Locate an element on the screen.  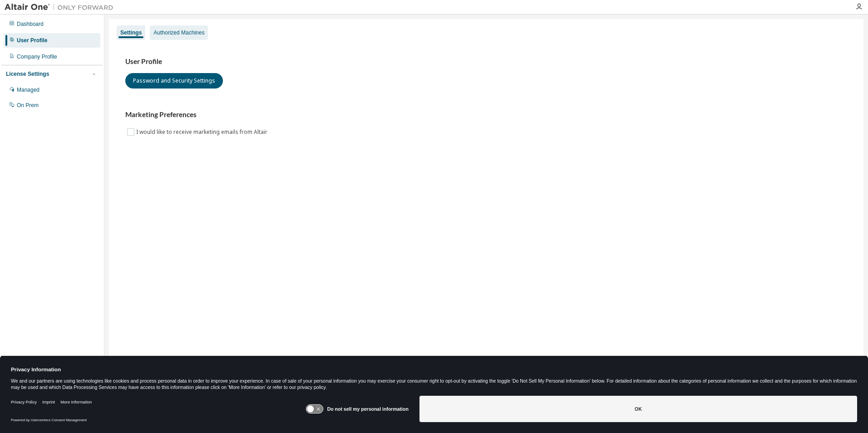
div: User Profile is located at coordinates (32, 41).